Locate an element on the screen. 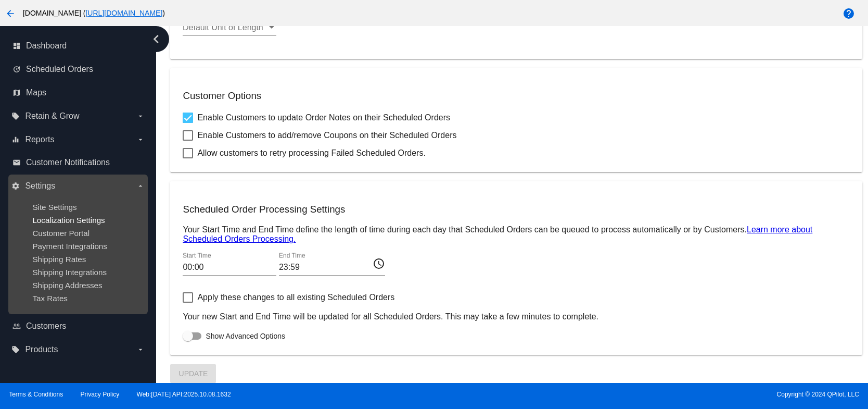 The width and height of the screenshot is (868, 409). i: people_outline is located at coordinates (16, 326).